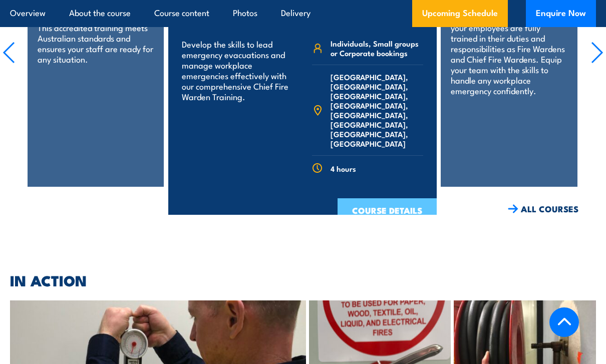 Image resolution: width=606 pixels, height=364 pixels. Describe the element at coordinates (95, 32) in the screenshot. I see `p: Prepare your team to handle emergencies and evacuations. This accredited training meets Australia...` at that location.